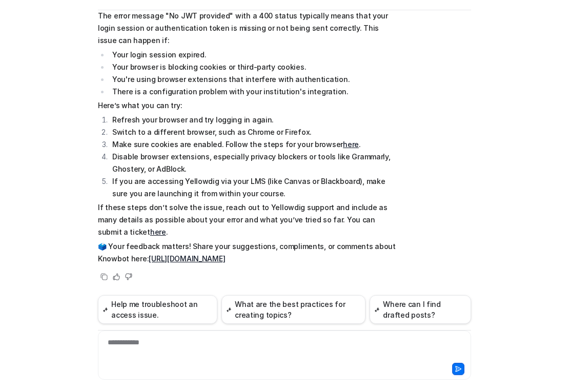  What do you see at coordinates (253, 163) in the screenshot?
I see `li: Disable browser extensions, especially privacy blockers or tools like Grammarly, Ghostery, or AdB...` at bounding box center [253, 163].